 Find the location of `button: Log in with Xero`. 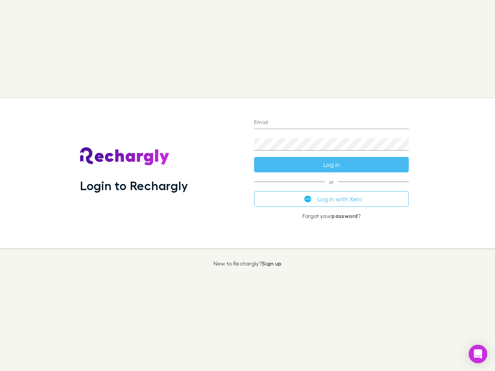

button: Log in with Xero is located at coordinates (331, 199).